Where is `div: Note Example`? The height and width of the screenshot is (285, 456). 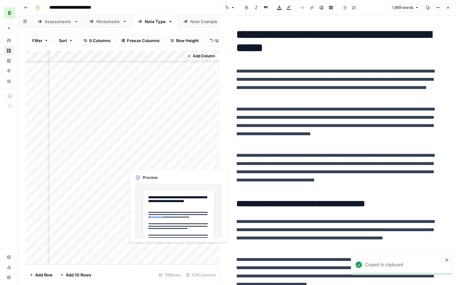 div: Note Example is located at coordinates (204, 22).